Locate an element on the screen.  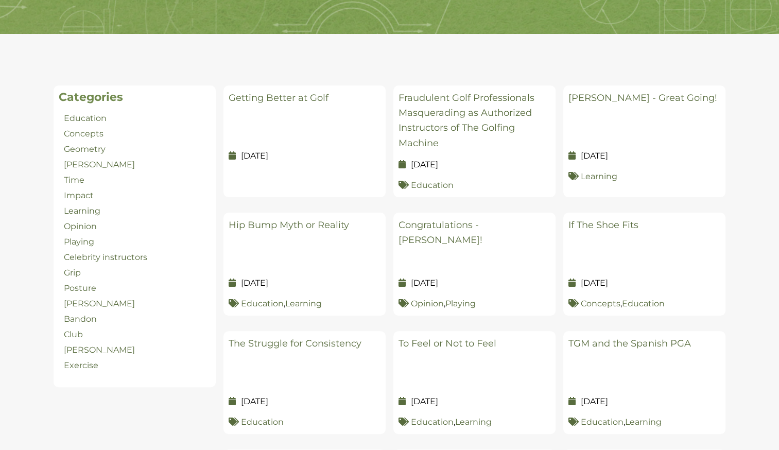
a: Impact is located at coordinates (79, 195).